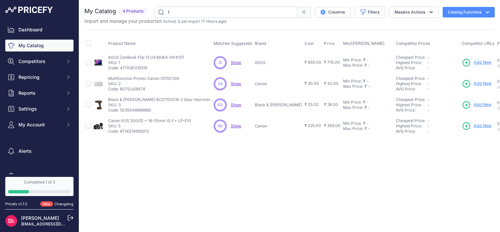 The width and height of the screenshot is (500, 232). Describe the element at coordinates (331, 83) in the screenshot. I see `span: ₹ 42.00` at that location.